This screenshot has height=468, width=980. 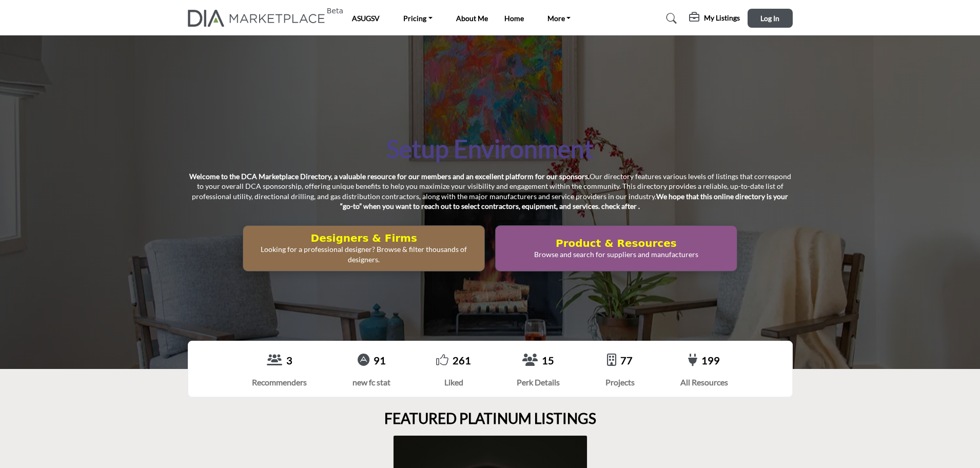 I want to click on a: Beta, so click(x=259, y=18).